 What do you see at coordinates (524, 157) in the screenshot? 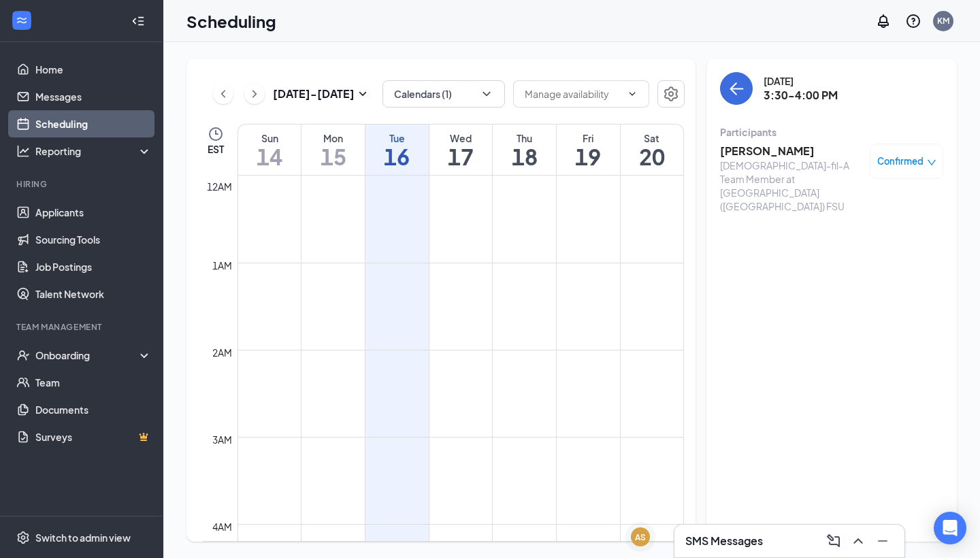
I see `h1: 18` at bounding box center [524, 157].